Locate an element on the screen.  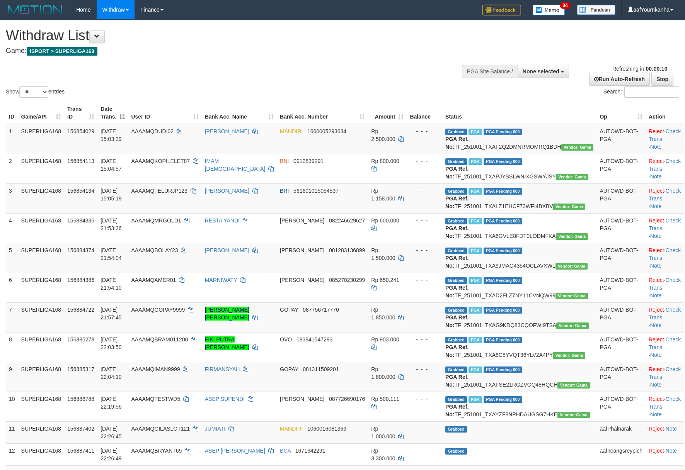
span: 156885317 is located at coordinates (81, 369).